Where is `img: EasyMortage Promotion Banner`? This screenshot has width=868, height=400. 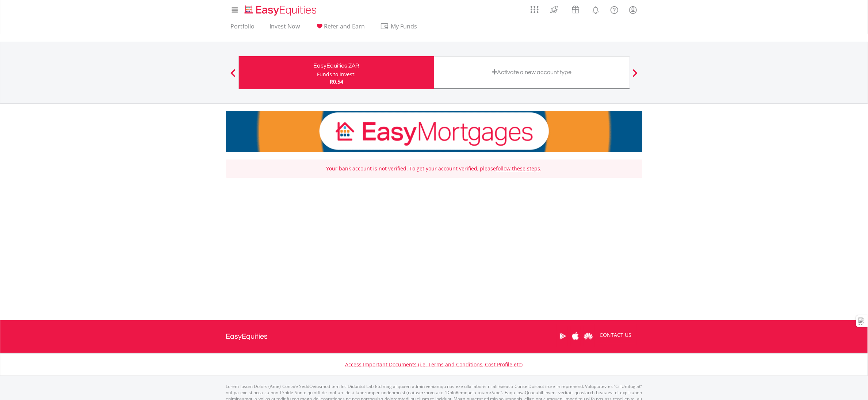 img: EasyMortage Promotion Banner is located at coordinates (434, 132).